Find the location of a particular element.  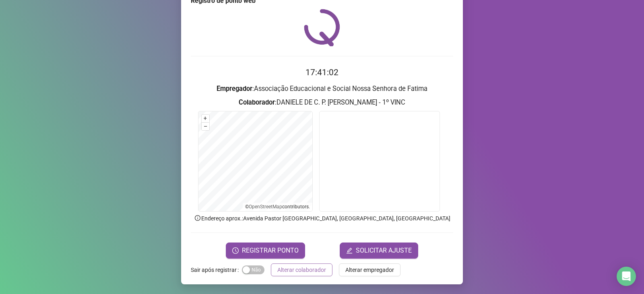

strong: Empregador is located at coordinates (234, 89).